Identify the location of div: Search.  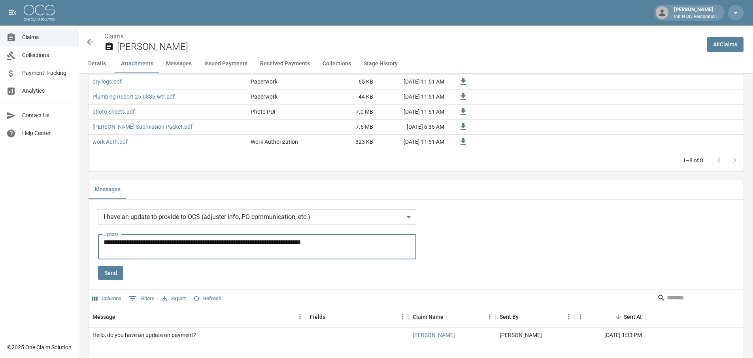
(700, 298).